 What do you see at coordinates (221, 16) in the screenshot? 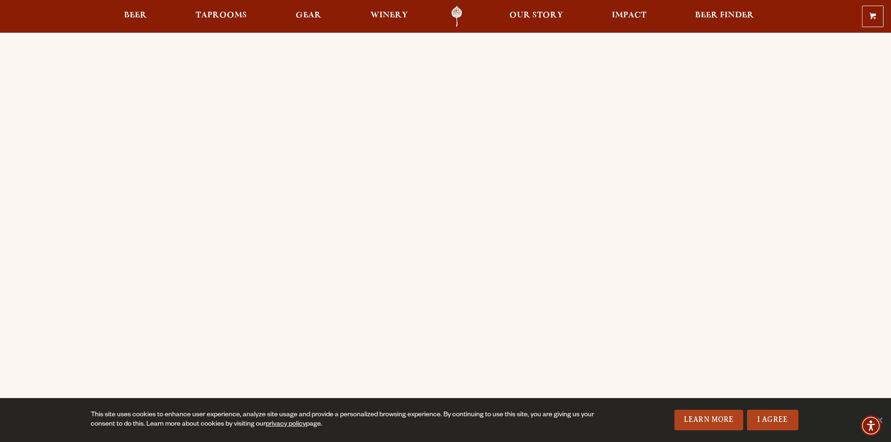
I see `a: Taprooms` at bounding box center [221, 16].